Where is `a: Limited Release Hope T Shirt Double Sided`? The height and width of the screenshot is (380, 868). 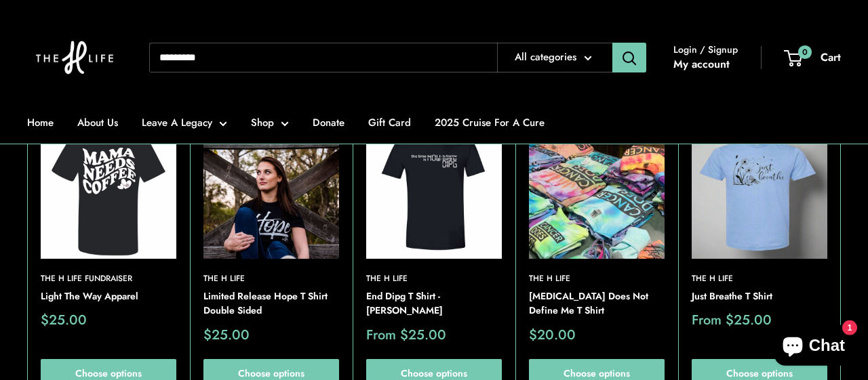
a: Limited Release Hope T Shirt Double Sided is located at coordinates (271, 303).